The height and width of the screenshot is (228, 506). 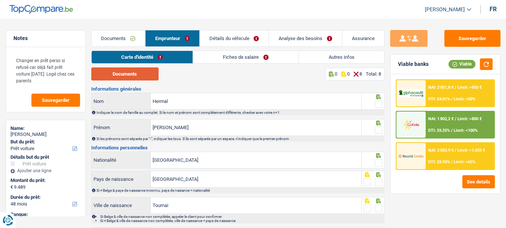 I want to click on h5: Notes, so click(x=46, y=38).